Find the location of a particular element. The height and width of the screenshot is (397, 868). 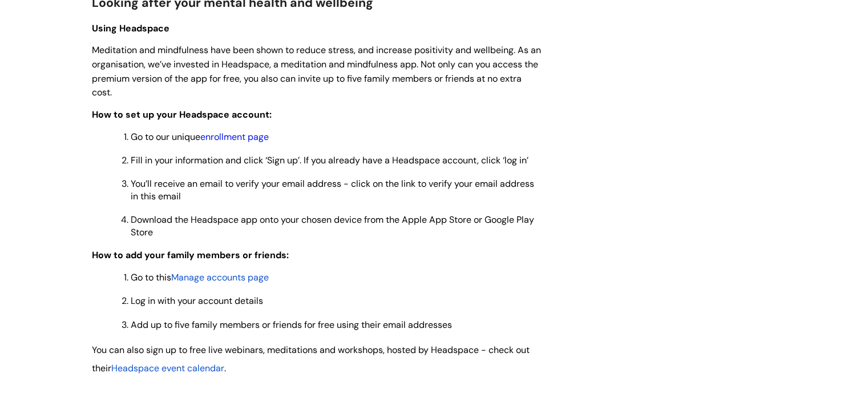

span: You’ll receive an email to verify your email address - click on the link to verify your email add... is located at coordinates (332, 189).